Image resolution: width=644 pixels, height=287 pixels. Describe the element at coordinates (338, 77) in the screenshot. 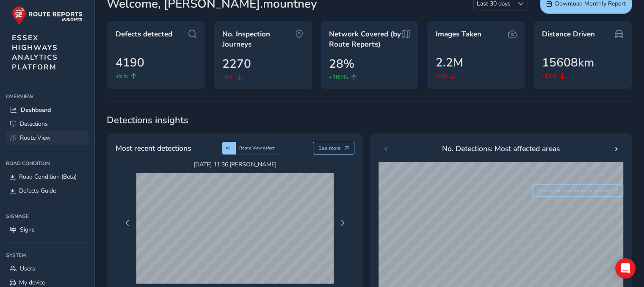

I see `span: +100%` at that location.